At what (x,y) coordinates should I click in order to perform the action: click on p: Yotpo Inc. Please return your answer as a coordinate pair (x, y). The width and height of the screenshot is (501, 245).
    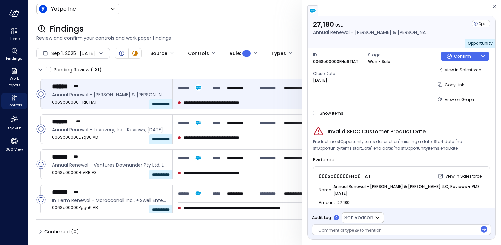
    Looking at the image, I should click on (63, 9).